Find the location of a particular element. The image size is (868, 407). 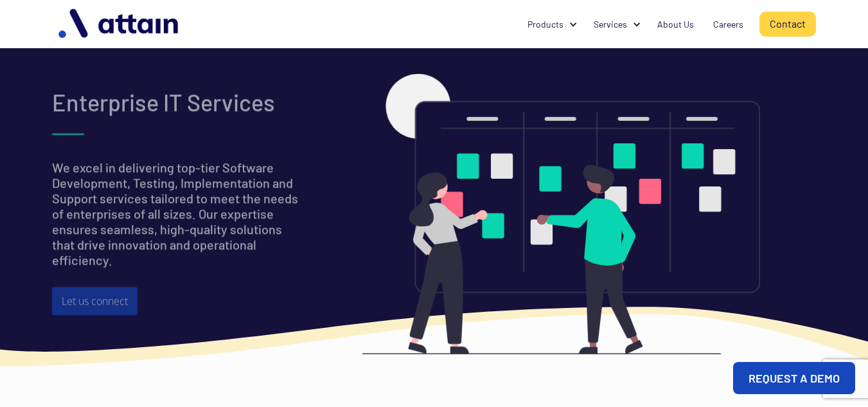

a: About Us is located at coordinates (675, 24).